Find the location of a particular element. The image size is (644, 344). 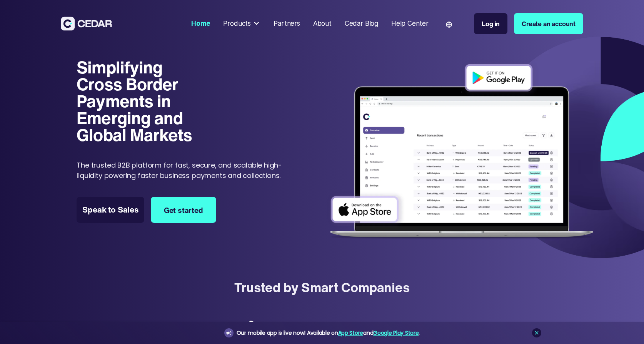

img: announcement is located at coordinates (229, 333).